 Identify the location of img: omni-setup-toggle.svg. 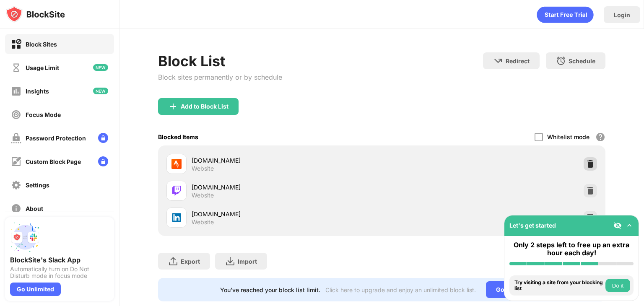
(629, 226).